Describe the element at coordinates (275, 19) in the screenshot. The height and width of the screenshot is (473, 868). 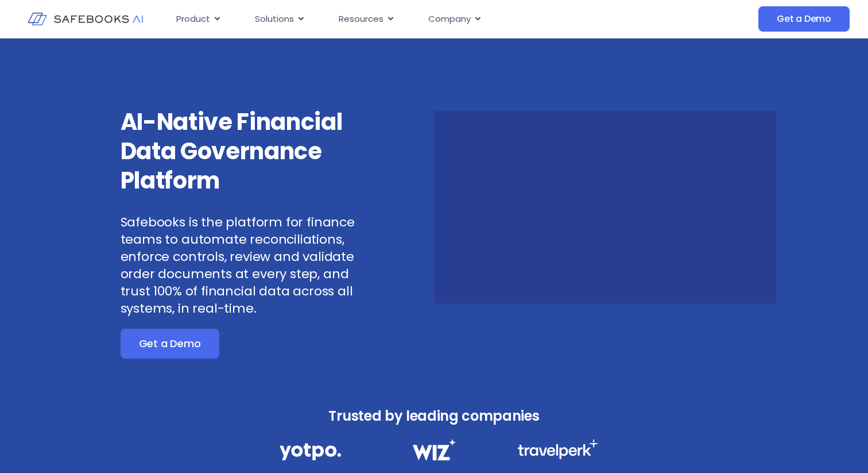
I see `span: Solutions` at that location.